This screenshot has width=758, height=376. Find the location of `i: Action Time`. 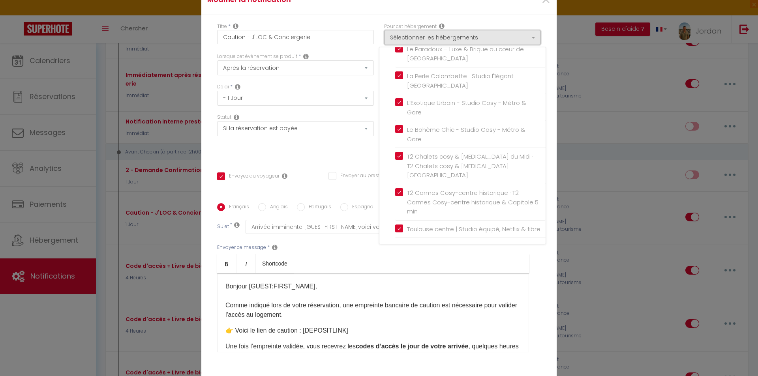

i: Action Time is located at coordinates (238, 87).